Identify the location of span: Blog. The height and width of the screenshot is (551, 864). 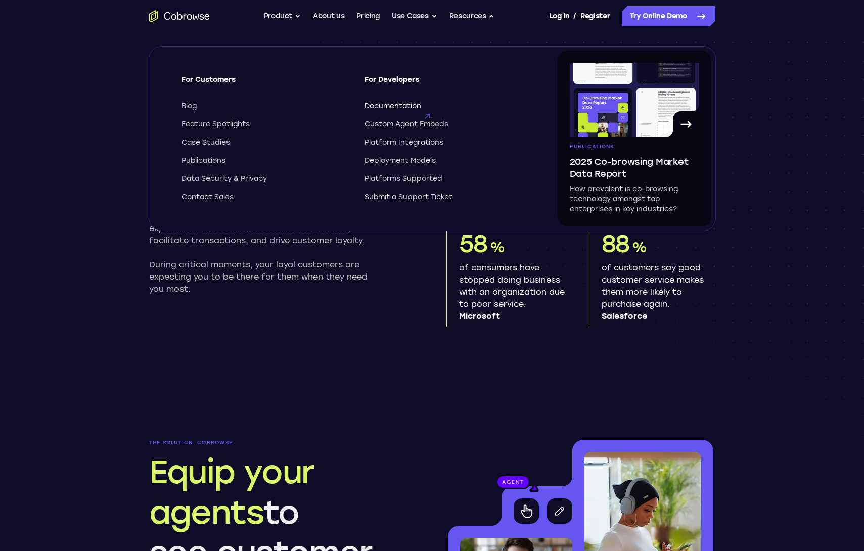
(189, 106).